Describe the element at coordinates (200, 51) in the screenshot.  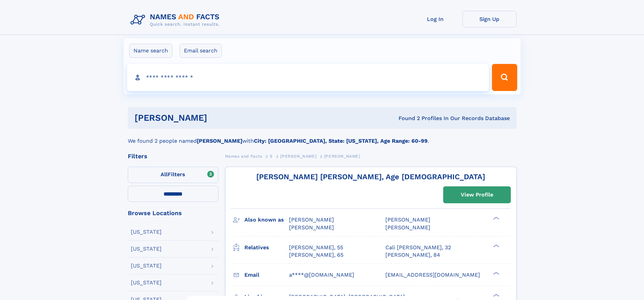
I see `label: Email search` at that location.